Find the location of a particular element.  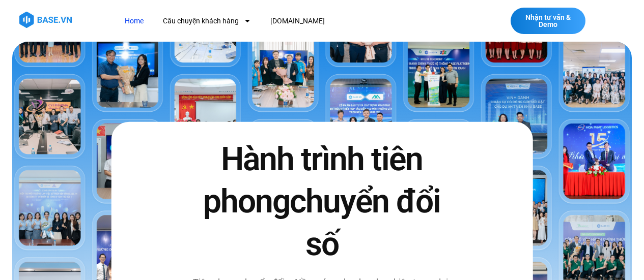

h2: Hành trình tiên phong is located at coordinates (322, 202).